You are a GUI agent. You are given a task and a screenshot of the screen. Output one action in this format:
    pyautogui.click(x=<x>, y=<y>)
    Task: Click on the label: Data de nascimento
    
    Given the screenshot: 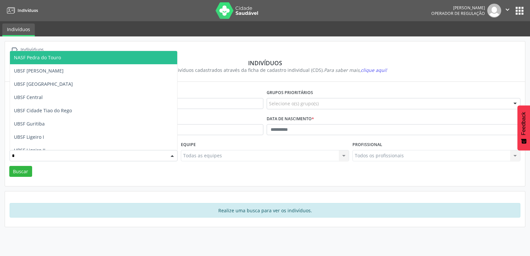 What is the action you would take?
    pyautogui.click(x=290, y=119)
    